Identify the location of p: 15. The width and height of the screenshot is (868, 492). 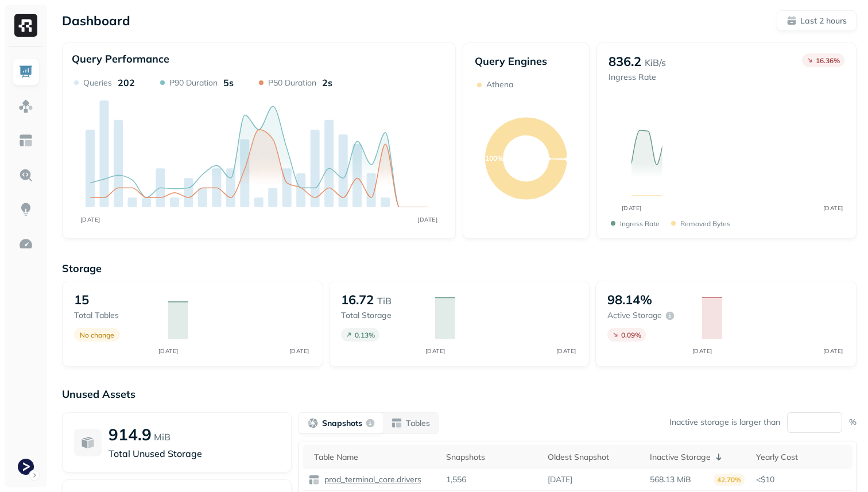
(81, 299).